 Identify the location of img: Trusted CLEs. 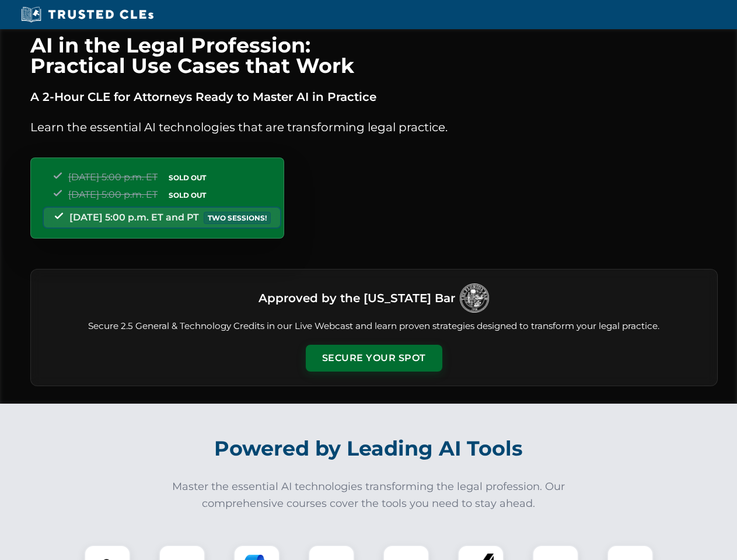
(87, 15).